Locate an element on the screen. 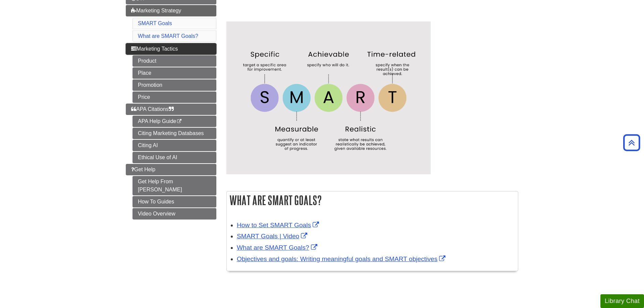  a: APA Citations is located at coordinates (171, 109).